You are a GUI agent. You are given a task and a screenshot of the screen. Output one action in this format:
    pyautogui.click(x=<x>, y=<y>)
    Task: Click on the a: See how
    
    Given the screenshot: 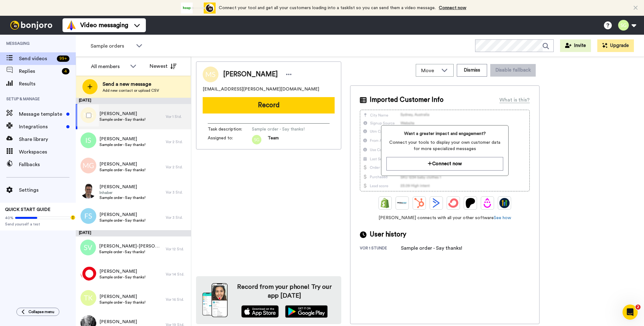 What is the action you would take?
    pyautogui.click(x=502, y=218)
    